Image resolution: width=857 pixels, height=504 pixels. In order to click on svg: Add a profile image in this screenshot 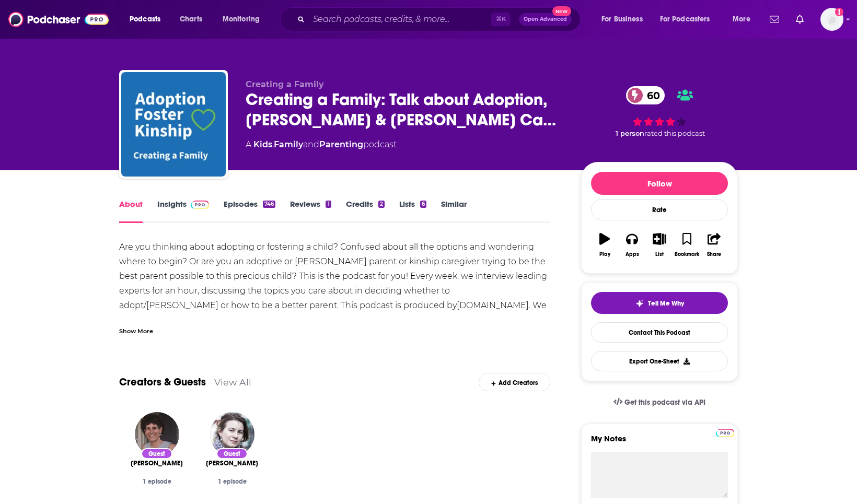, I will do `click(839, 12)`.